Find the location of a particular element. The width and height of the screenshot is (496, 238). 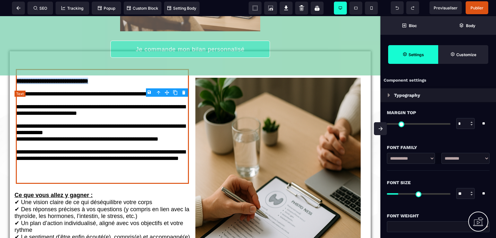

span: Open Blocks is located at coordinates (409, 26).